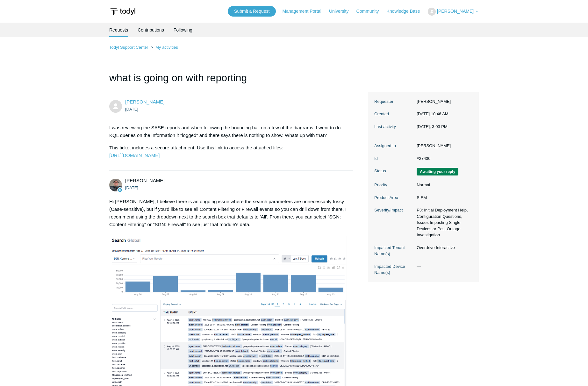 Image resolution: width=588 pixels, height=386 pixels. What do you see at coordinates (394, 210) in the screenshot?
I see `dt: Severity/Impact` at bounding box center [394, 210].